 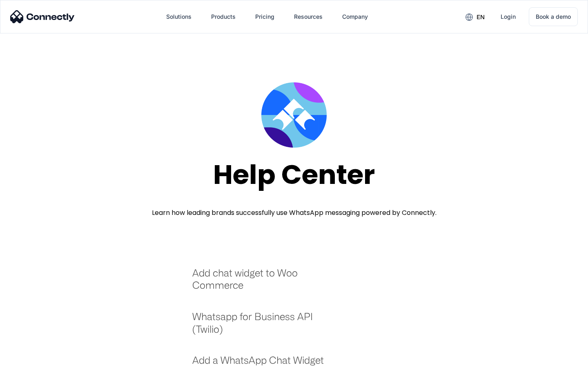 I want to click on div: Products, so click(x=223, y=16).